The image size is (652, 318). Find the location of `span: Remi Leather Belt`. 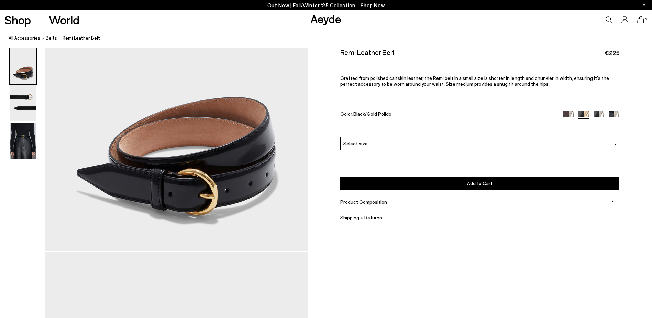

span: Remi Leather Belt is located at coordinates (81, 38).